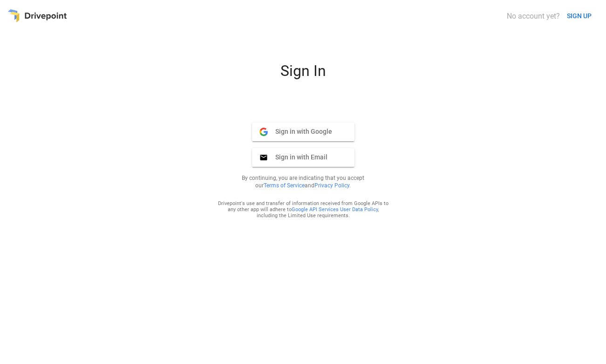 The width and height of the screenshot is (606, 364). What do you see at coordinates (284, 186) in the screenshot?
I see `a: Terms of Service` at bounding box center [284, 186].